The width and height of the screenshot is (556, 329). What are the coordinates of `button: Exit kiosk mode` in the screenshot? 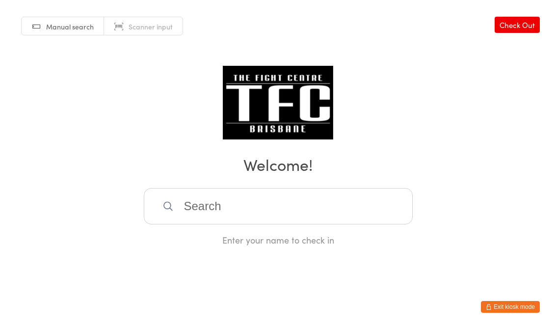 It's located at (510, 307).